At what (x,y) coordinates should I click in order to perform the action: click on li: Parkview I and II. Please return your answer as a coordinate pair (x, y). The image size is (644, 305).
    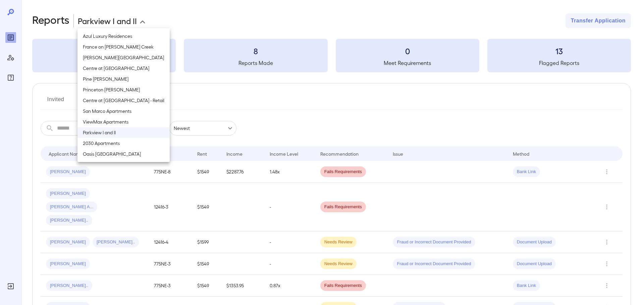
    Looking at the image, I should click on (123, 132).